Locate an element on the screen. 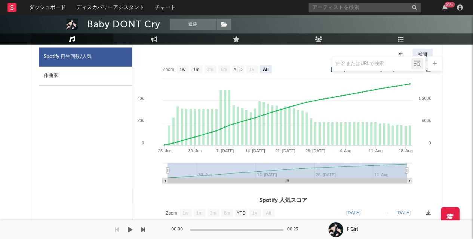  text: 3m is located at coordinates (213, 213).